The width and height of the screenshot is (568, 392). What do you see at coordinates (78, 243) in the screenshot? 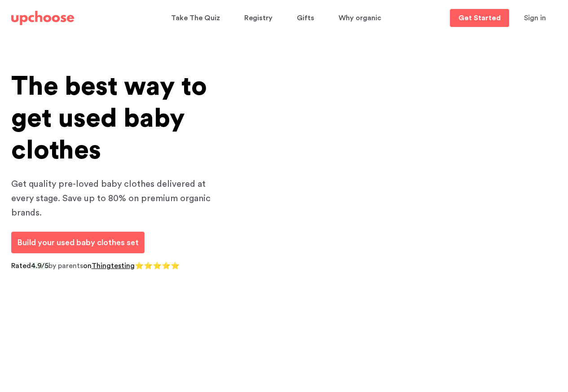
I see `span: Build your used baby clothes set` at bounding box center [78, 243].